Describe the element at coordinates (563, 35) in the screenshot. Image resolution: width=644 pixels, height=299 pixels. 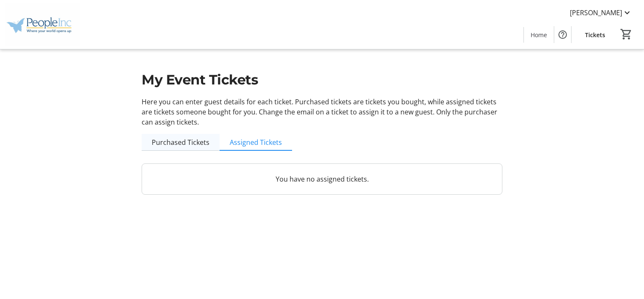
I see `button: Help` at that location.